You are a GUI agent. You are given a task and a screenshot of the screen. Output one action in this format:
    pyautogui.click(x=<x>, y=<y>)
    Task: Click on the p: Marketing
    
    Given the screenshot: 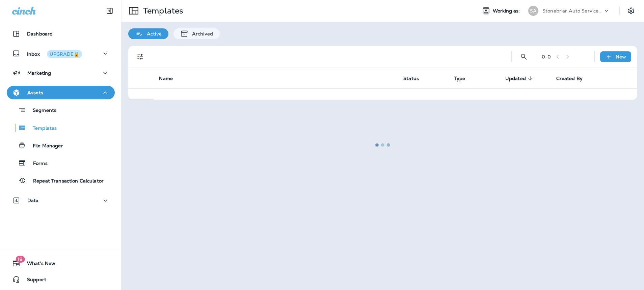 What is the action you would take?
    pyautogui.click(x=39, y=73)
    